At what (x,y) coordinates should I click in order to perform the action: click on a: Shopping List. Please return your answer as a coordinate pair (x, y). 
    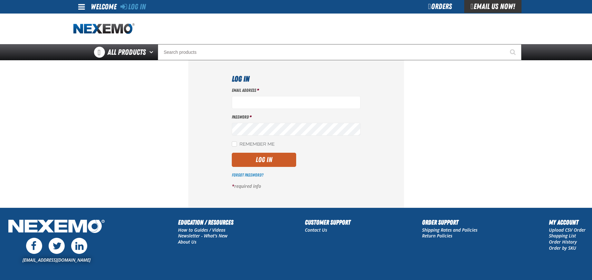
    Looking at the image, I should click on (562, 235).